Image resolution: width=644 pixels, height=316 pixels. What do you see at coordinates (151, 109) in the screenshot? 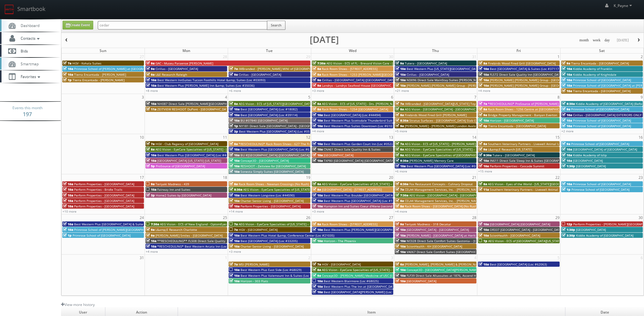
I see `span: 11a` at bounding box center [151, 109].